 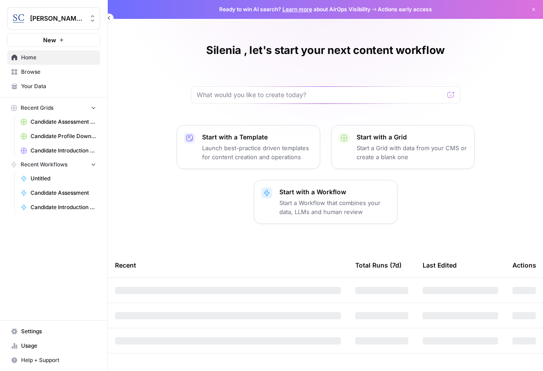 What do you see at coordinates (58, 57) in the screenshot?
I see `span: Home` at bounding box center [58, 57].